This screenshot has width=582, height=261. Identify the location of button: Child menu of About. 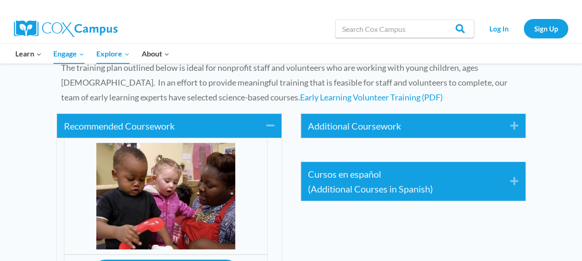
(156, 54).